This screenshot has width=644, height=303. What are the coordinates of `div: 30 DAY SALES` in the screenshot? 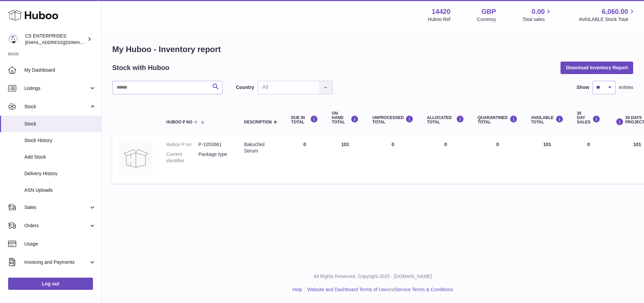 It's located at (589, 118).